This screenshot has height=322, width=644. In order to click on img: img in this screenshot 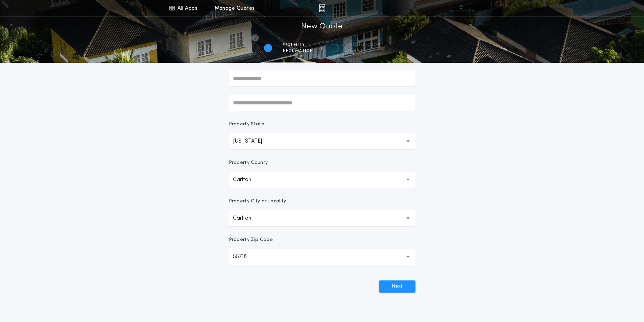, I will do `click(322, 8)`.